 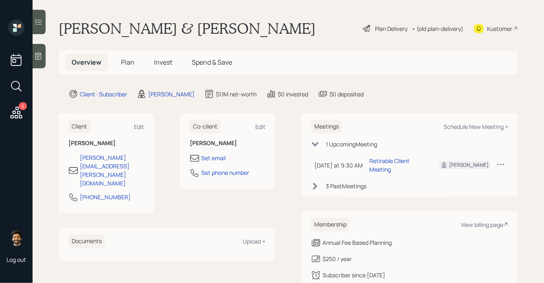 I want to click on div: View billing page, so click(x=484, y=225).